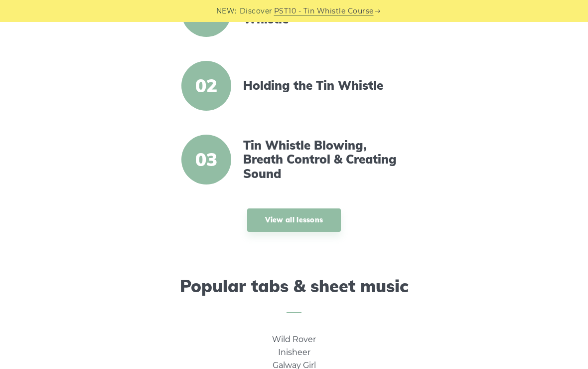 This screenshot has height=369, width=588. What do you see at coordinates (294, 352) in the screenshot?
I see `a: Inisheer` at bounding box center [294, 352].